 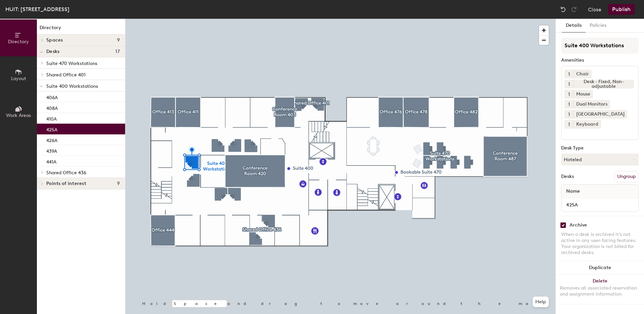 What do you see at coordinates (53, 52) in the screenshot?
I see `span: Desks` at bounding box center [53, 52].